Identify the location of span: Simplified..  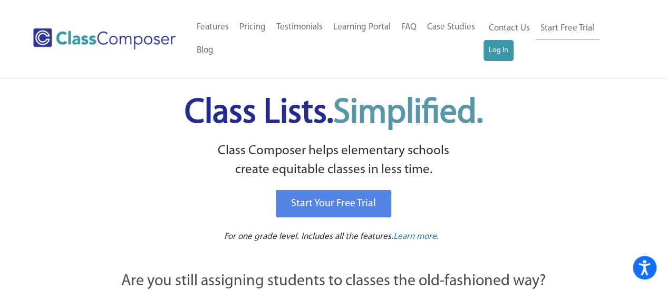
(408, 113).